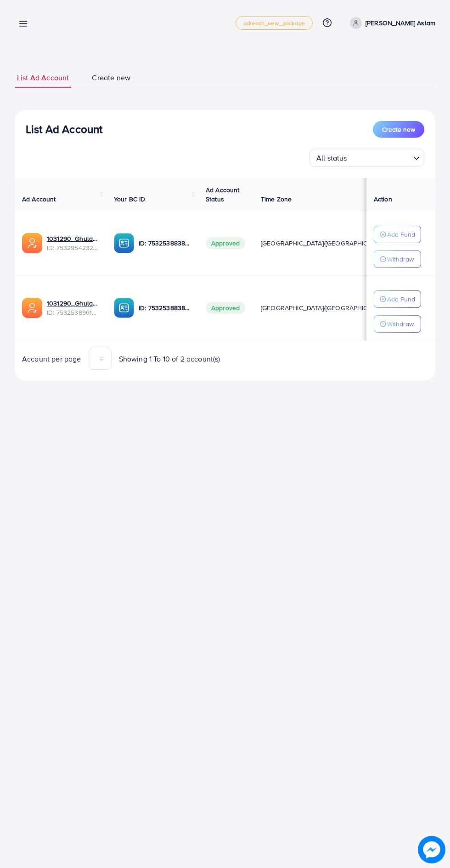 This screenshot has width=450, height=868. I want to click on span: Your BC ID, so click(130, 199).